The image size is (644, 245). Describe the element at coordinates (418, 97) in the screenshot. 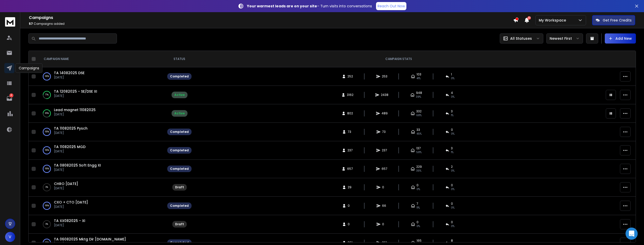

I see `span: 39 %` at that location.